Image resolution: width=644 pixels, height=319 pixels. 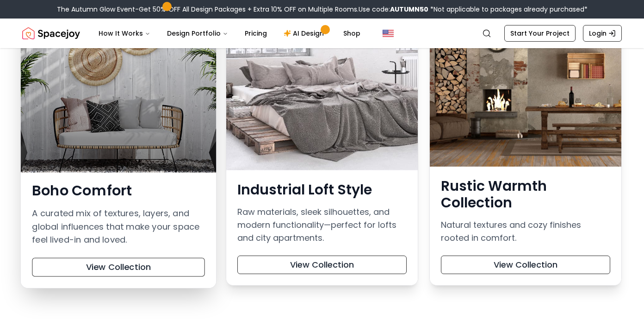 I want to click on b: AUTUMN50, so click(x=409, y=9).